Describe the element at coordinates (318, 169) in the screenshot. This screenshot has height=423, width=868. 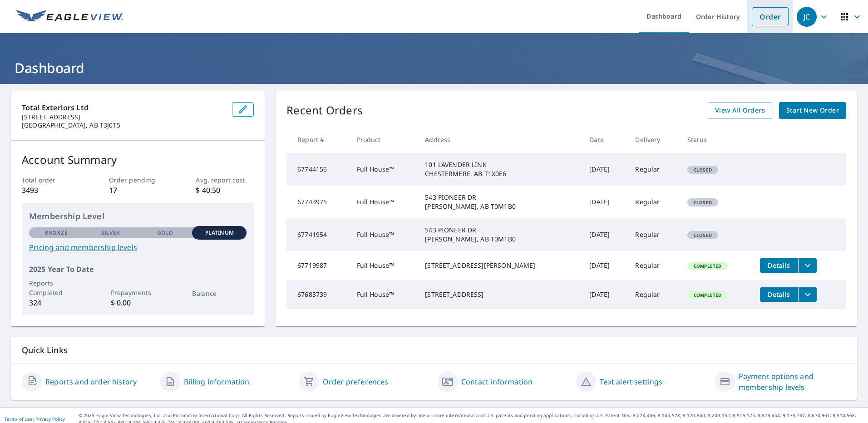
I see `td: 67744156` at that location.